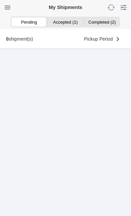  Describe the element at coordinates (65, 22) in the screenshot. I see `ion-segment-button: Accepted (1)` at that location.